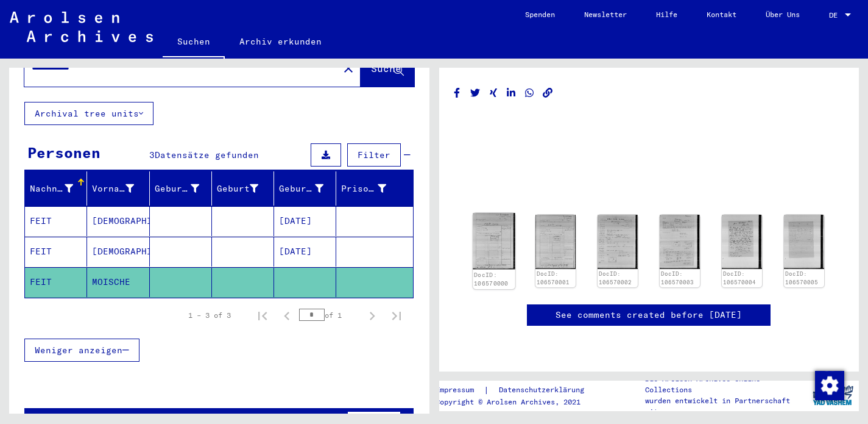 The image size is (868, 424). I want to click on div: of 1, so click(330, 314).